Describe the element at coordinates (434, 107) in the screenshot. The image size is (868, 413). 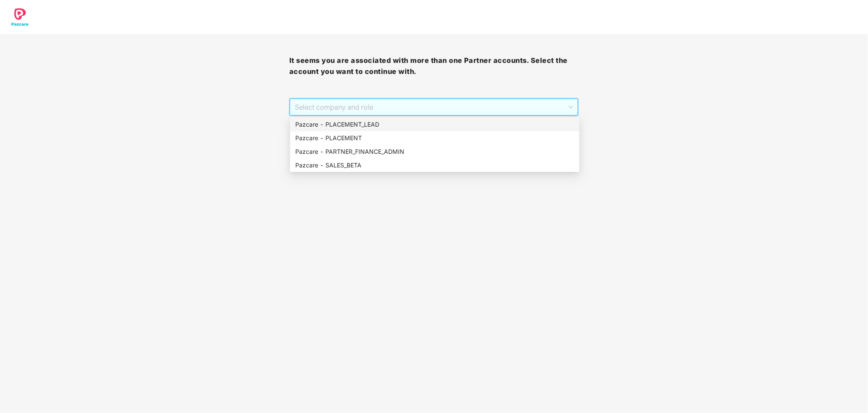
I see `span: Select company and role` at that location.